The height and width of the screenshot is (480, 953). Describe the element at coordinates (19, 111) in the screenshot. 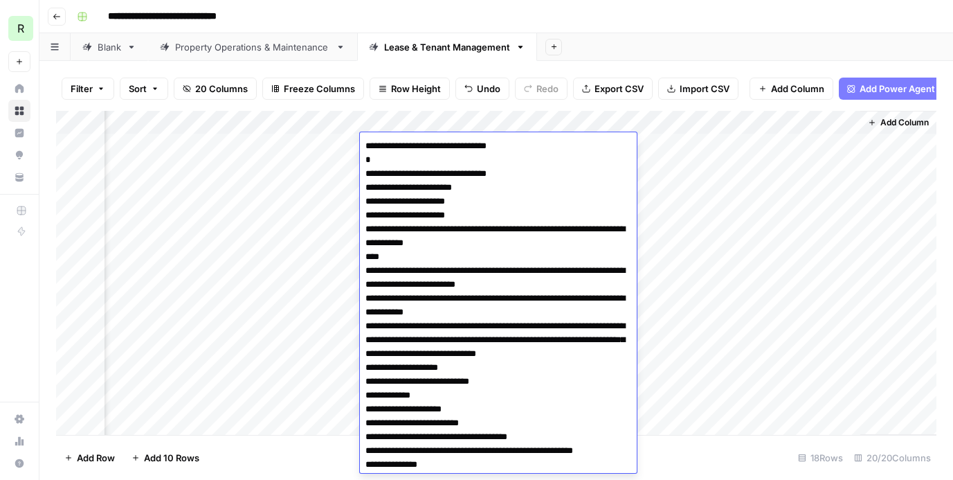

I see `a: Browse` at that location.